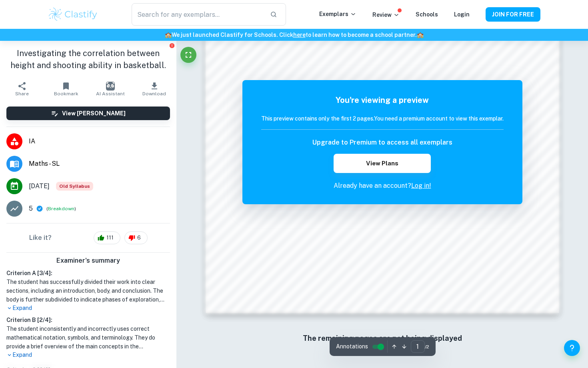 The width and height of the screenshot is (588, 368). What do you see at coordinates (88, 273) in the screenshot?
I see `h6: Criterion A [ 3 / 4 ]:` at bounding box center [88, 273].